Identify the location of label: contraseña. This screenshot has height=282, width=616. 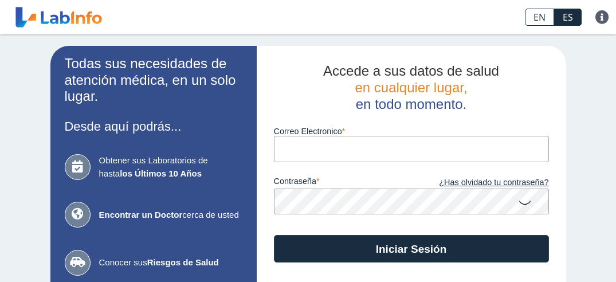
(343, 183).